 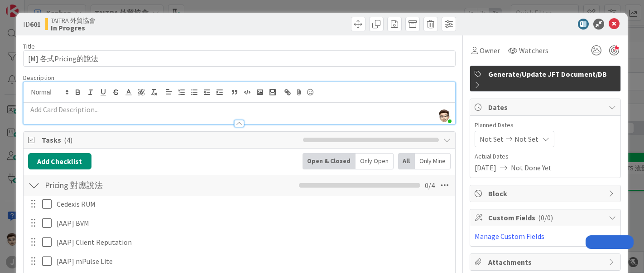 What do you see at coordinates (406, 161) in the screenshot?
I see `div: All` at bounding box center [406, 161].